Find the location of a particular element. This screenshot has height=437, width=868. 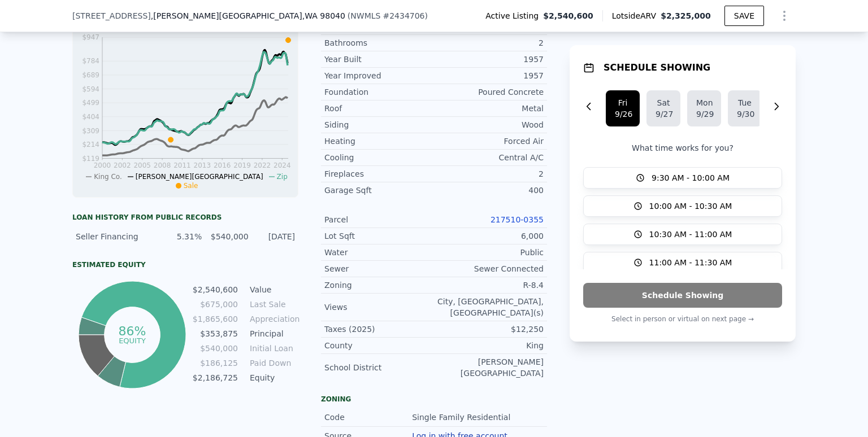

div: 6,000 is located at coordinates (489, 236).